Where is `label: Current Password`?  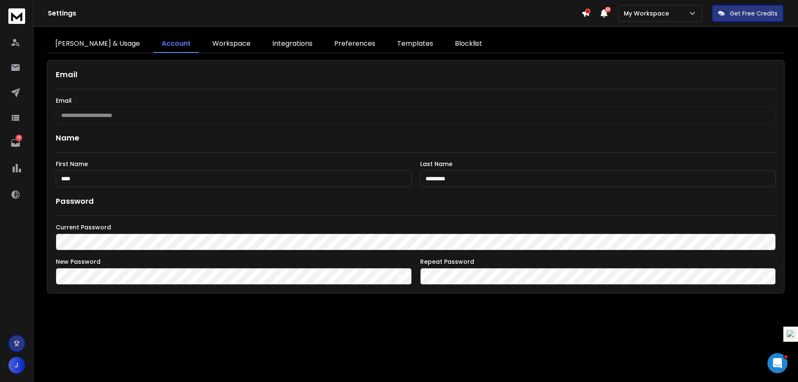
label: Current Password is located at coordinates (416, 227).